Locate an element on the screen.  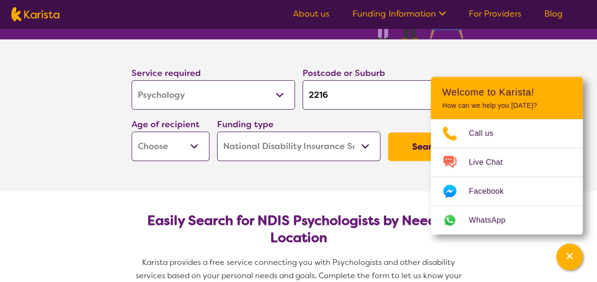
button: Channel Menu is located at coordinates (570, 257).